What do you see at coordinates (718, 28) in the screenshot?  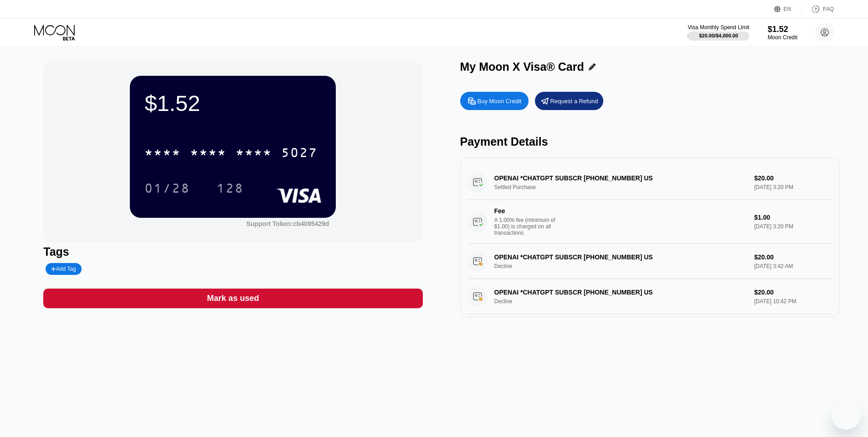 I see `div: Visa Monthly Spend Limit` at bounding box center [718, 28].